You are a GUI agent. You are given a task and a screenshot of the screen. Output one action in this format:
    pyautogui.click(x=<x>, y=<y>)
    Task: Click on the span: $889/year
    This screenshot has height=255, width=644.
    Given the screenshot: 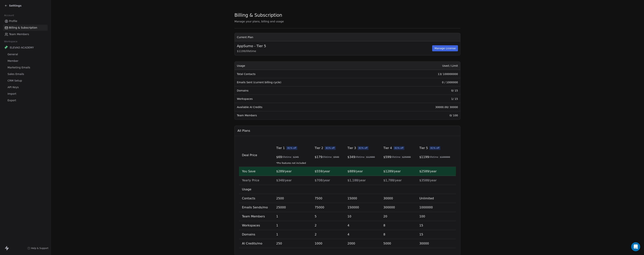 What is the action you would take?
    pyautogui.click(x=355, y=171)
    